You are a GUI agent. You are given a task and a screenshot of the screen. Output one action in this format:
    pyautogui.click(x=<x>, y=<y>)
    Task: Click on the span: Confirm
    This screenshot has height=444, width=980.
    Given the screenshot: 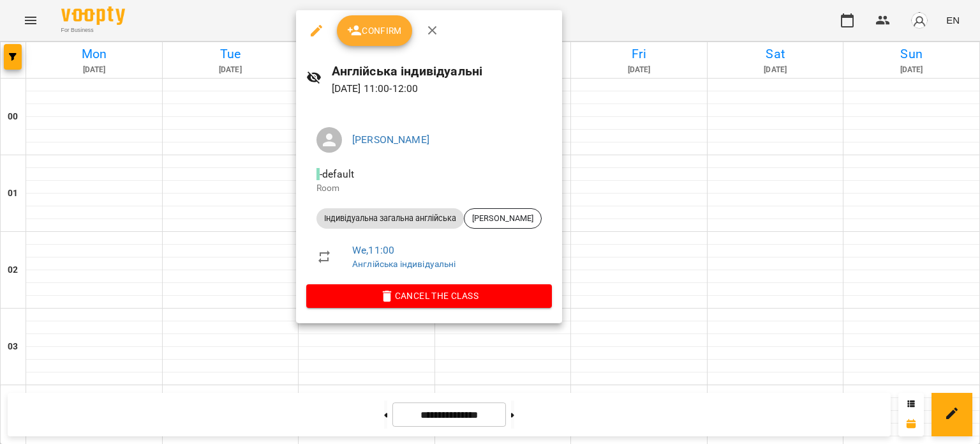 What is the action you would take?
    pyautogui.click(x=374, y=30)
    